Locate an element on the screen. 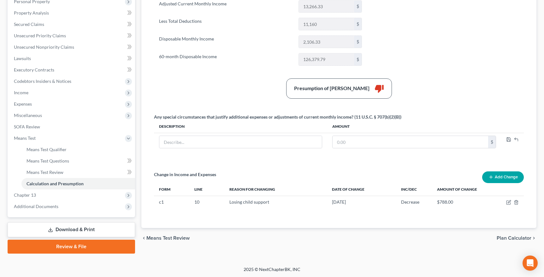  span: Secured Claims is located at coordinates (29, 24).